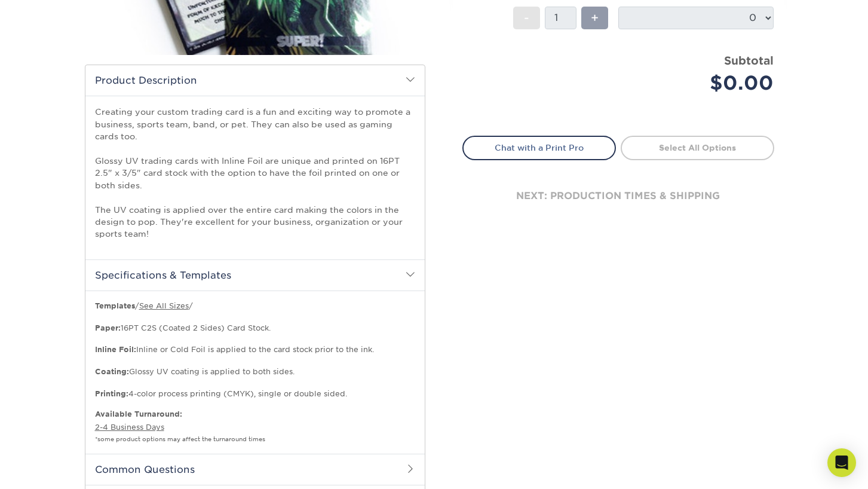 This screenshot has width=868, height=489. What do you see at coordinates (139, 413) in the screenshot?
I see `b: Available Turnaround:` at bounding box center [139, 413].